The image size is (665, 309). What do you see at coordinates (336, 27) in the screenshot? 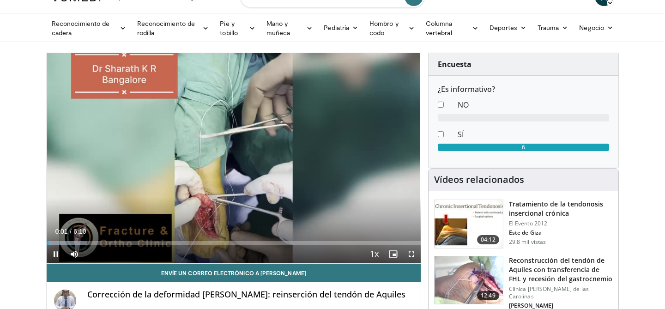
I see `font: Pediatría` at bounding box center [336, 27].